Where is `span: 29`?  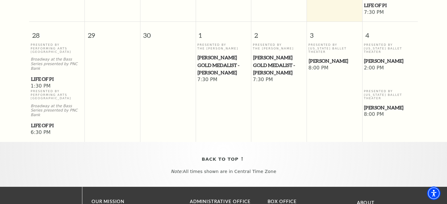 span: 29 is located at coordinates (113, 32).